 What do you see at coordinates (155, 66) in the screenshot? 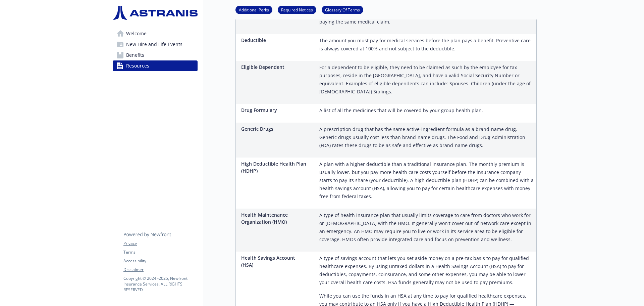
I see `a: Resources` at bounding box center [155, 66].